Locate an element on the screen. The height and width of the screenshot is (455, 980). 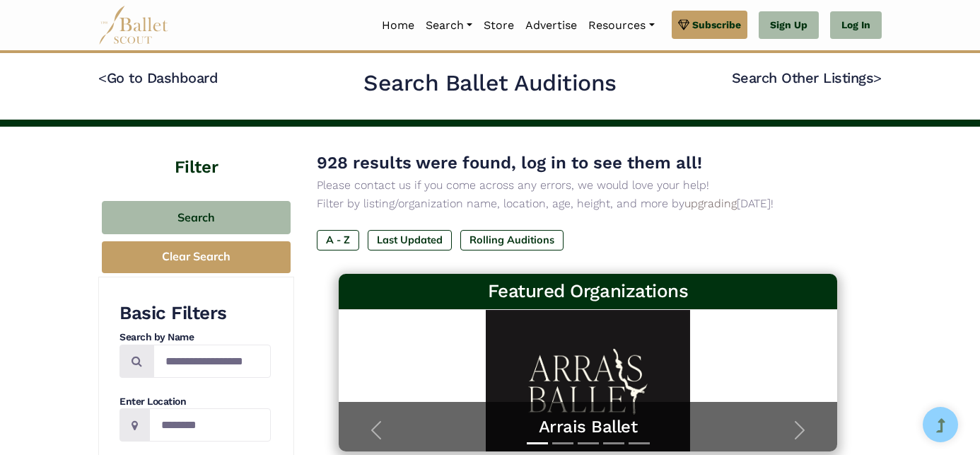
a: Search Other Listings> is located at coordinates (807, 78).